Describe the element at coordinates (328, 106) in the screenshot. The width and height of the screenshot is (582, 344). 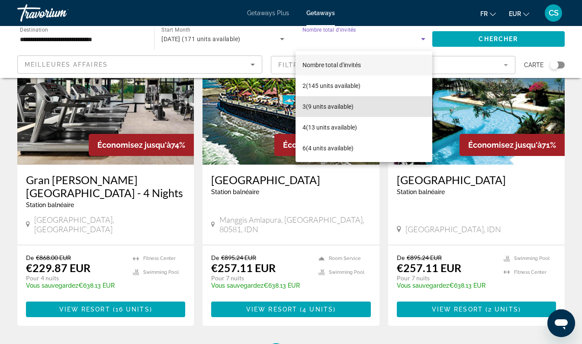
I see `span: 3 (9 units available)` at that location.